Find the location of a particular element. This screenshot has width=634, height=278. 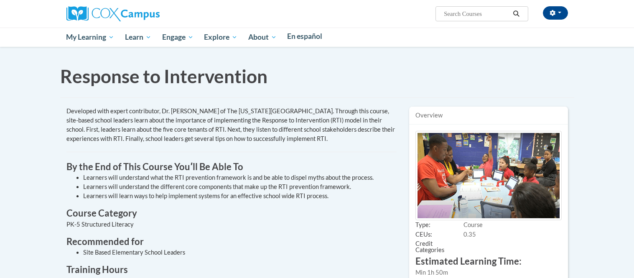

span: Response to Intervention is located at coordinates (164, 76).